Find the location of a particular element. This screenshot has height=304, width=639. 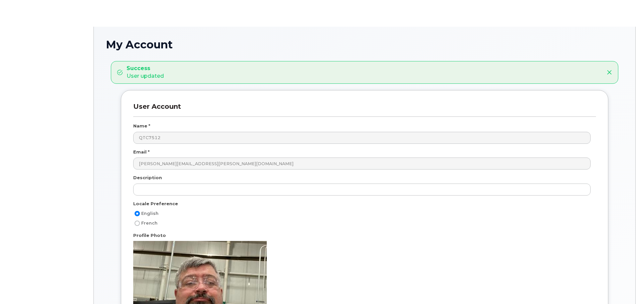

div: User updated is located at coordinates (145, 72).